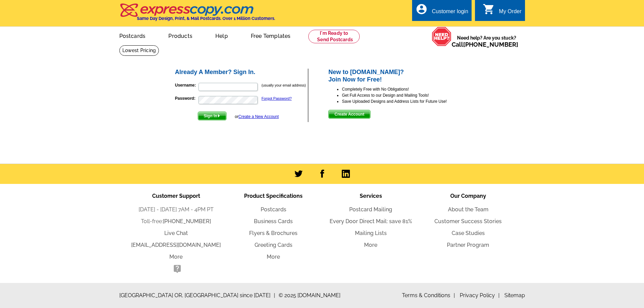 This screenshot has width=644, height=308. Describe the element at coordinates (485, 44) in the screenshot. I see `span: Call` at that location.